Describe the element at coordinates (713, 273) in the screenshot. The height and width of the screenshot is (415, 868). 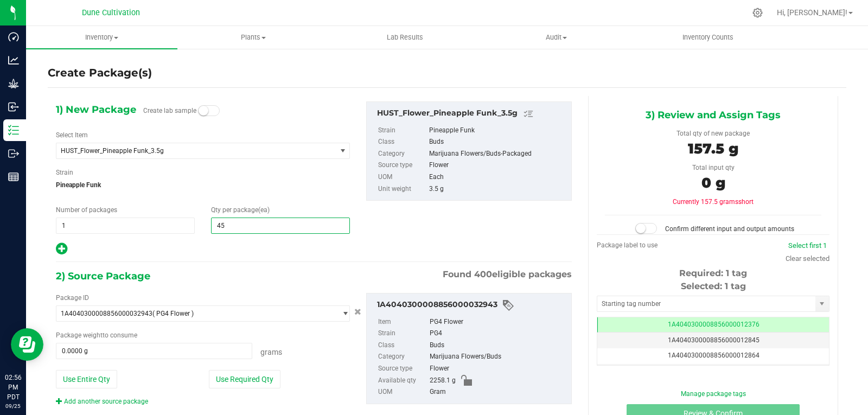
I see `span: Required: 1 tag` at that location.